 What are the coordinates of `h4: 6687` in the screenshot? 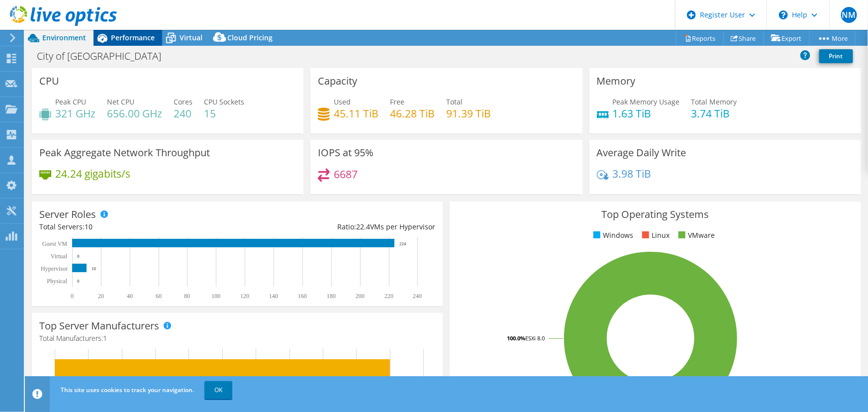 It's located at (346, 174).